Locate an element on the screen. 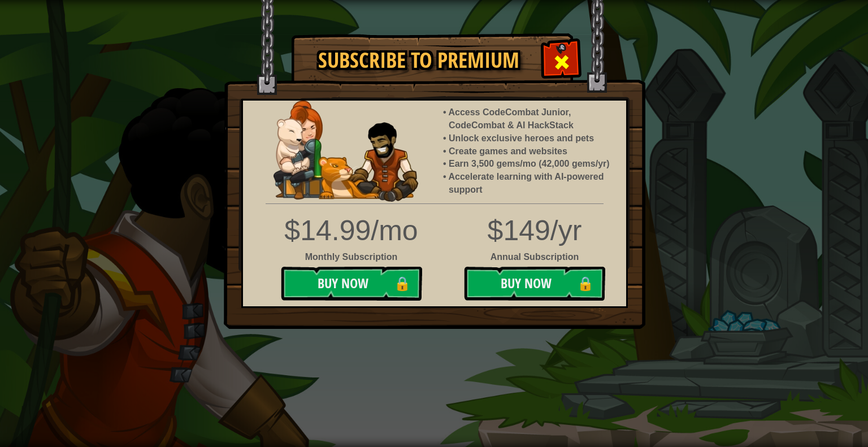 Image resolution: width=868 pixels, height=447 pixels. li: Earn 3,500 gems/mo (42,000 gems/yr) is located at coordinates (532, 164).